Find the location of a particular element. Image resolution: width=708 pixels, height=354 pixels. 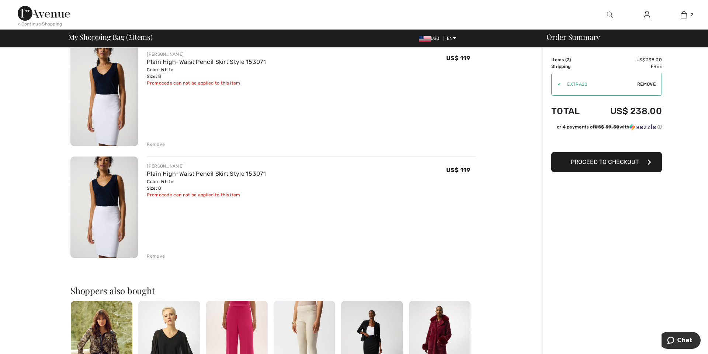

img: search the website is located at coordinates (610, 15).